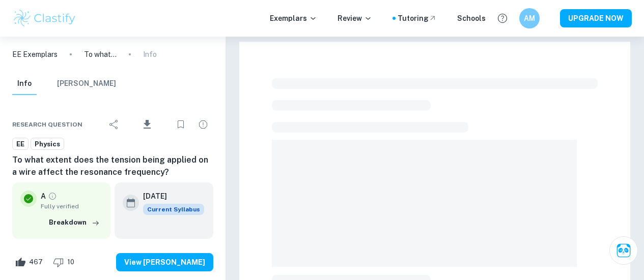  Describe the element at coordinates (596, 19) in the screenshot. I see `button: UPGRADE NOW` at that location.